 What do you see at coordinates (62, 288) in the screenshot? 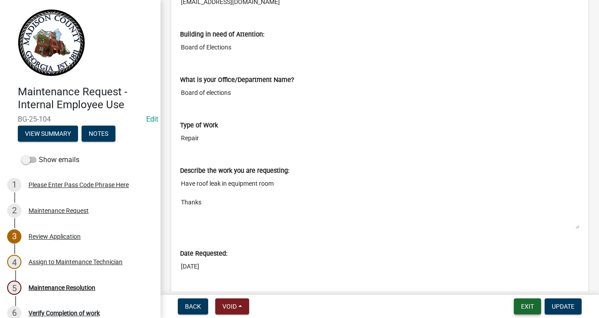
I see `div: Maintenance Resolution` at bounding box center [62, 288].